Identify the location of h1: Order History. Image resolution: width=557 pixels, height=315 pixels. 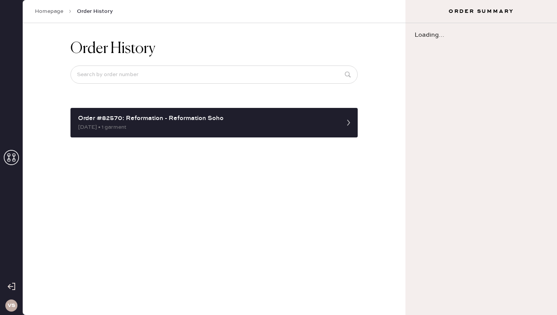
(113, 49).